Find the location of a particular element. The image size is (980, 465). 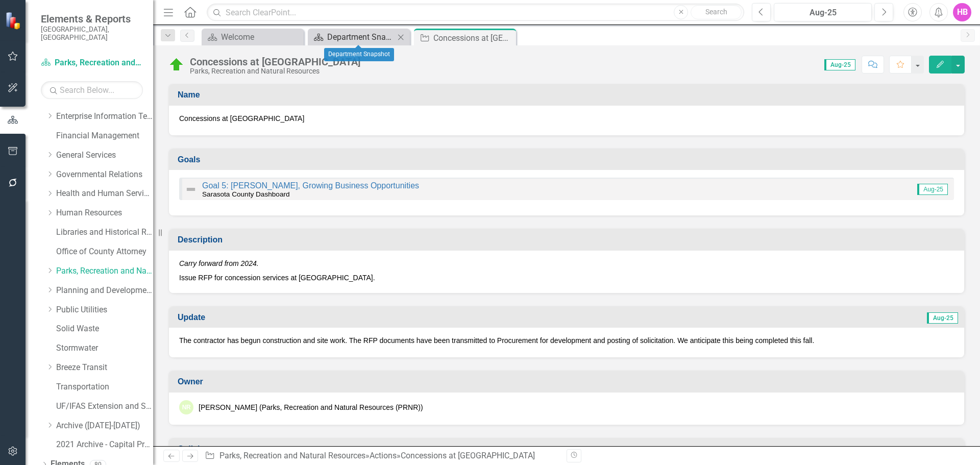

span: Search is located at coordinates (716, 12).